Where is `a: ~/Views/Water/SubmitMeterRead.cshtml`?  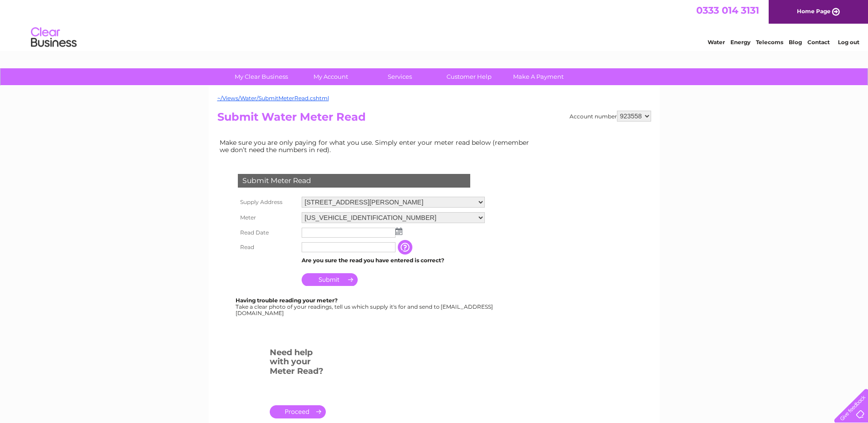
a: ~/Views/Water/SubmitMeterRead.cshtml is located at coordinates (273, 98).